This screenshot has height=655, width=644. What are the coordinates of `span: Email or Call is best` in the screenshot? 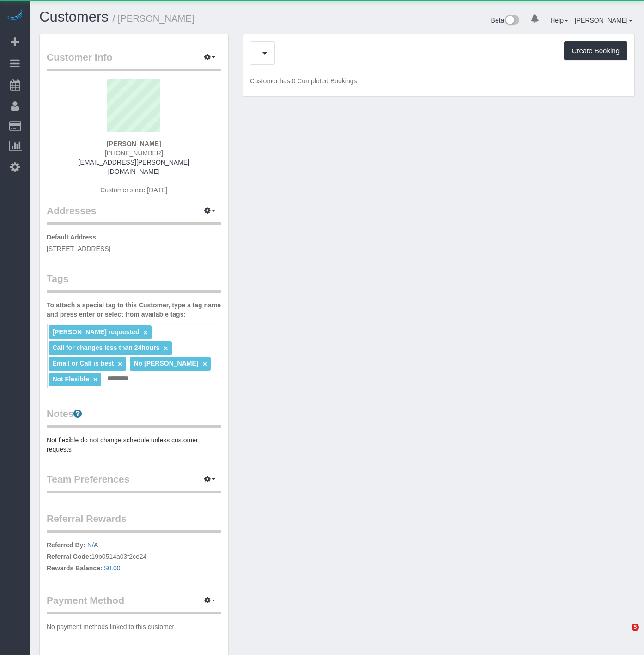 It's located at (83, 364).